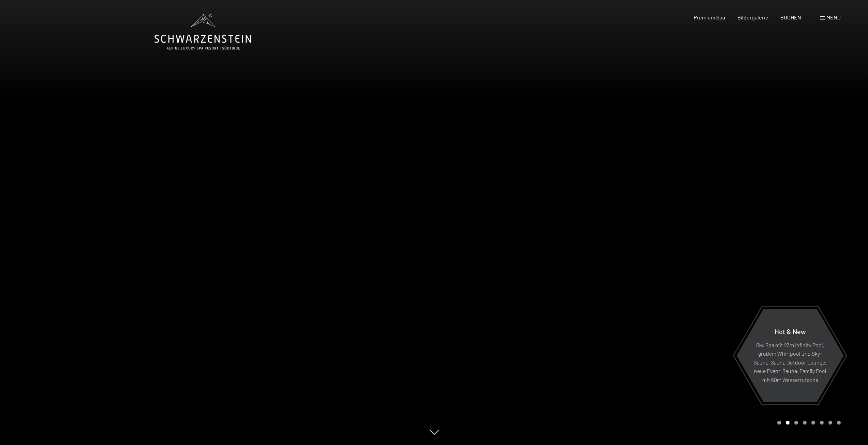 The image size is (868, 445). Describe the element at coordinates (805, 423) in the screenshot. I see `div: Carousel Page 4` at that location.